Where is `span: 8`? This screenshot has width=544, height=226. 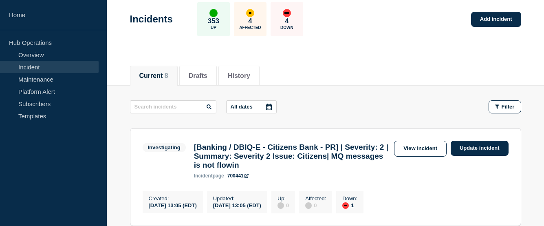
span: 8 is located at coordinates (166, 75).